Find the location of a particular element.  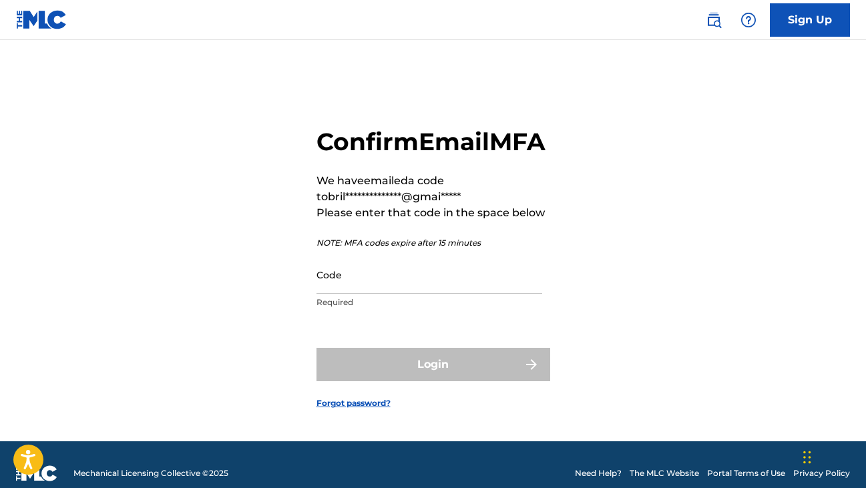

a: Public Search is located at coordinates (713, 20).